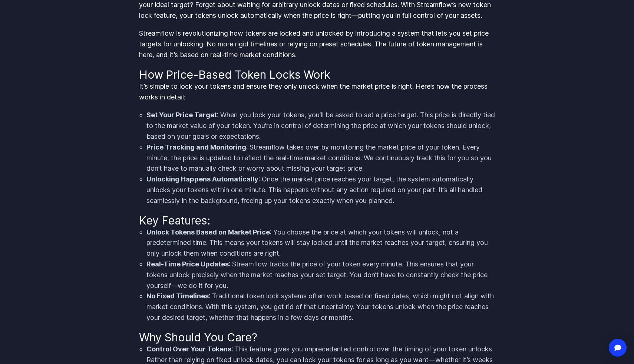 Image resolution: width=634 pixels, height=364 pixels. What do you see at coordinates (321, 307) in the screenshot?
I see `li: : Traditional token lock systems often work based on fixed dates, which might not align with mark...` at bounding box center [321, 307].